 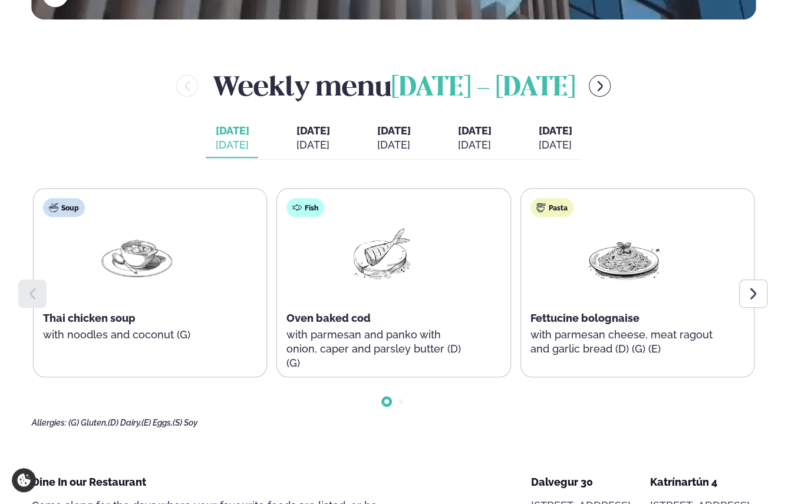 I want to click on span: (D) Dairy,, so click(x=124, y=423).